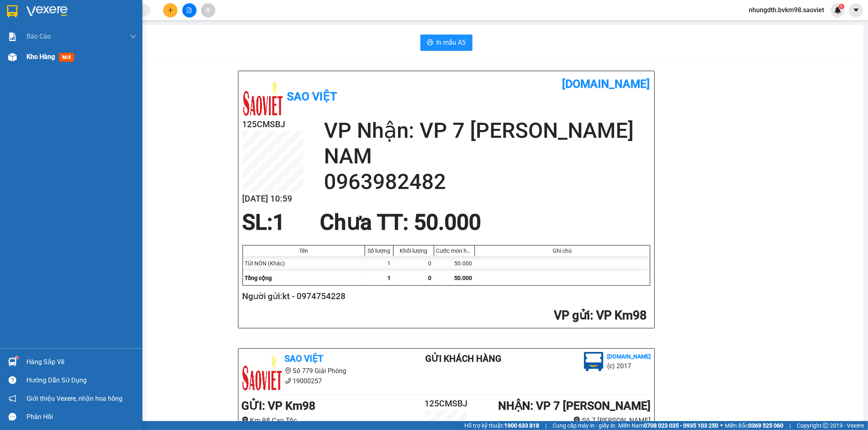 The width and height of the screenshot is (868, 430). I want to click on b: Gửi khách hàng, so click(463, 359).